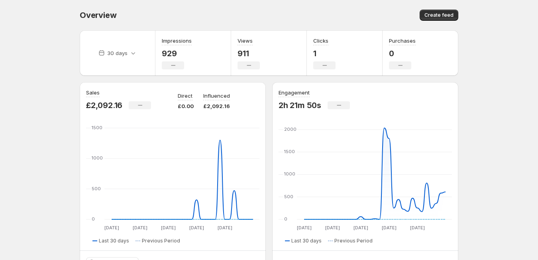 This screenshot has height=260, width=538. What do you see at coordinates (249, 53) in the screenshot?
I see `p: 911` at bounding box center [249, 53].